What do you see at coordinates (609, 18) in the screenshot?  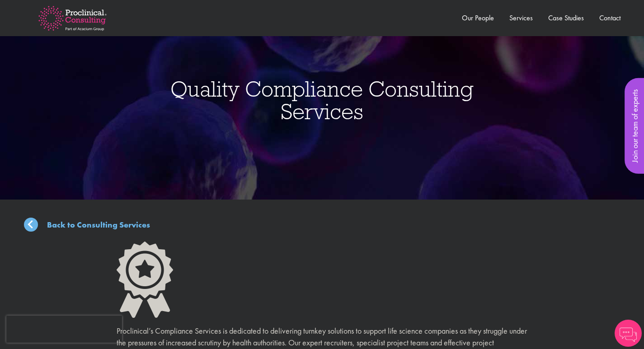 I see `a: Contact` at bounding box center [609, 18].